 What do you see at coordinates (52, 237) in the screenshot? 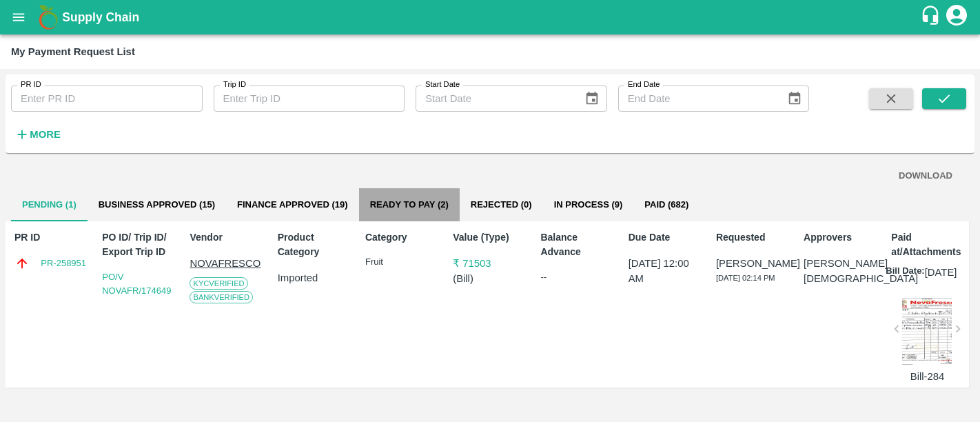
I see `p: PR ID` at bounding box center [52, 237].